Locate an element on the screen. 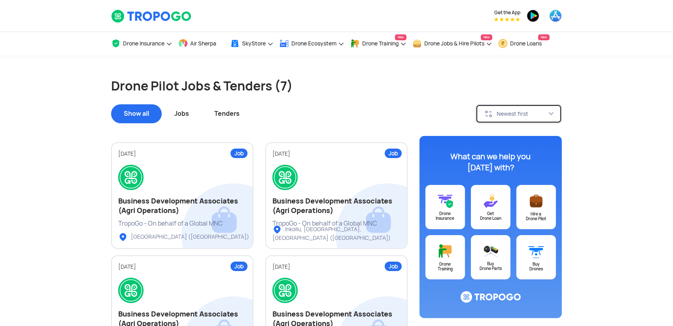 The width and height of the screenshot is (673, 326). div: Show all is located at coordinates (136, 114).